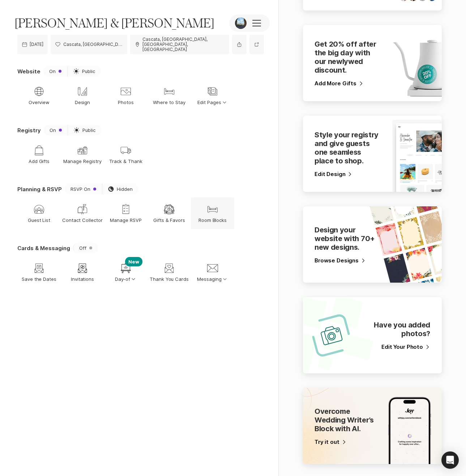  What do you see at coordinates (268, 108) in the screenshot?
I see `a: Registry` at bounding box center [268, 108].